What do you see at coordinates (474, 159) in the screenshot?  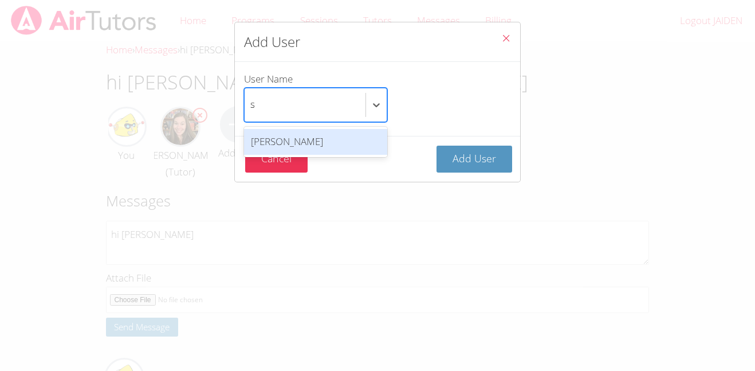 I see `button: Add User` at bounding box center [474, 159].